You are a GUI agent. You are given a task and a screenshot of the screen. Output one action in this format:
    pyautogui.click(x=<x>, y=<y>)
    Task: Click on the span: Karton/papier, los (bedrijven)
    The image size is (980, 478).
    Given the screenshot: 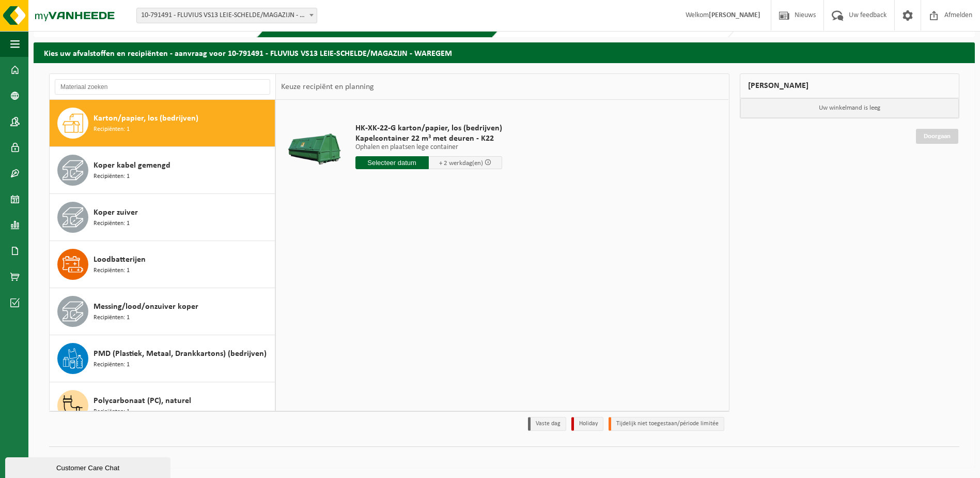 What is the action you would take?
    pyautogui.click(x=146, y=119)
    